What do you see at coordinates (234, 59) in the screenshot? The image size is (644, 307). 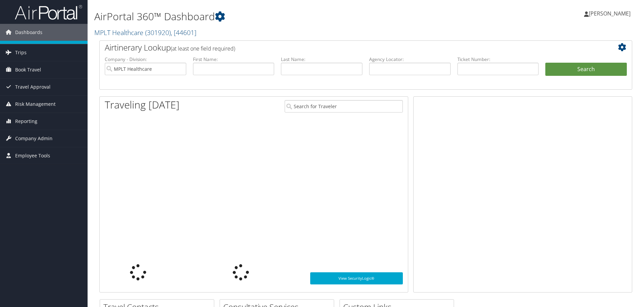 I see `label: First Name:` at bounding box center [234, 59].